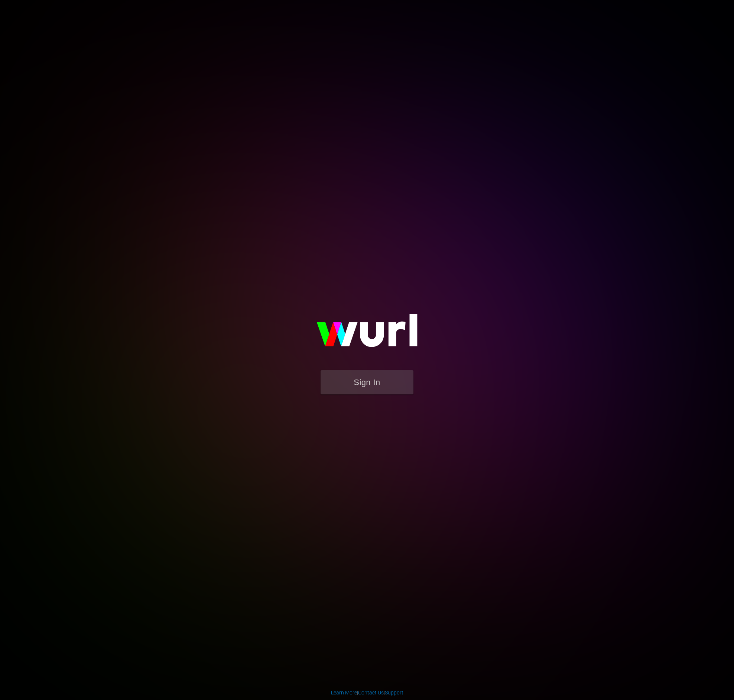 The width and height of the screenshot is (734, 700). Describe the element at coordinates (371, 692) in the screenshot. I see `a: Contact Us` at that location.